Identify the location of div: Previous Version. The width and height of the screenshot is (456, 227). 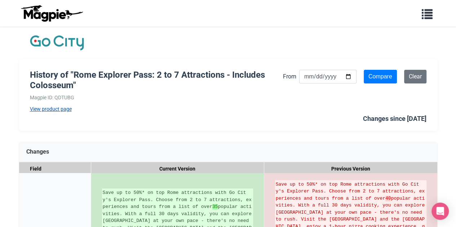
(351, 169).